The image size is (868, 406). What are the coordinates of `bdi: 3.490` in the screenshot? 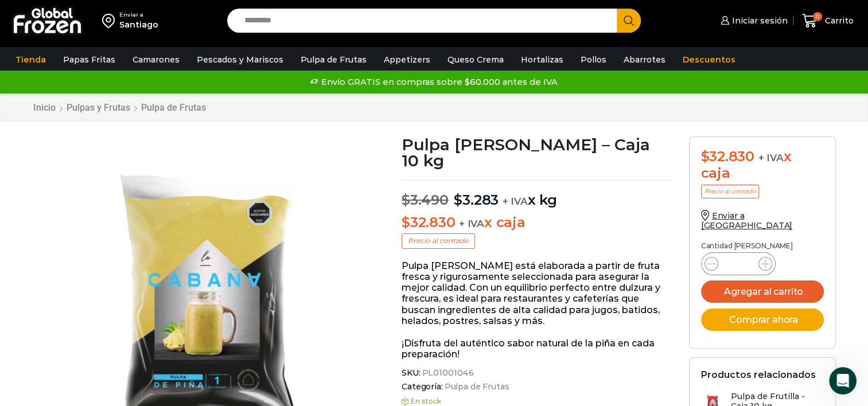 It's located at (425, 200).